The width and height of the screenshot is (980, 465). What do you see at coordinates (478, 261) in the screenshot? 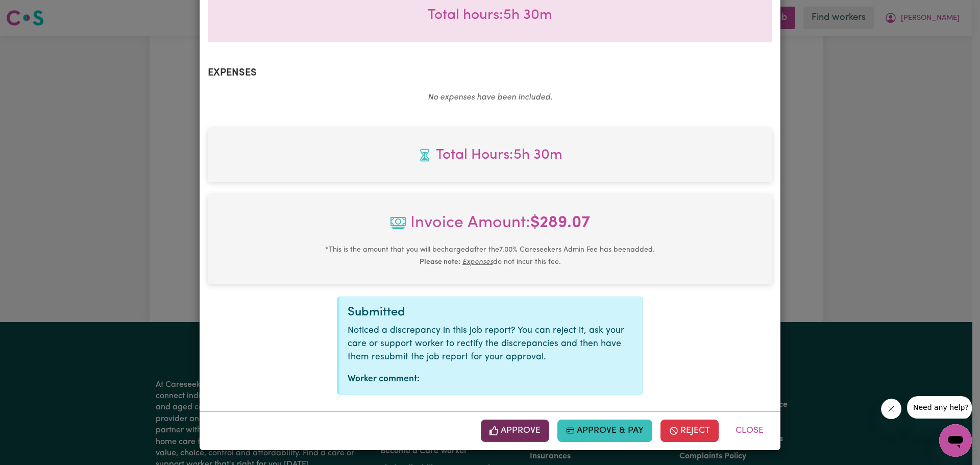
I see `u: Expenses` at bounding box center [478, 261].